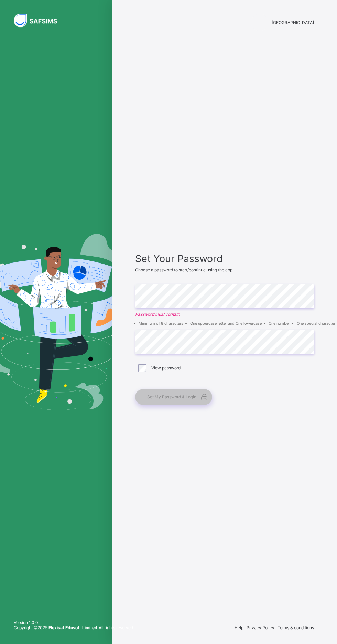 The width and height of the screenshot is (337, 644). I want to click on label: View password, so click(166, 368).